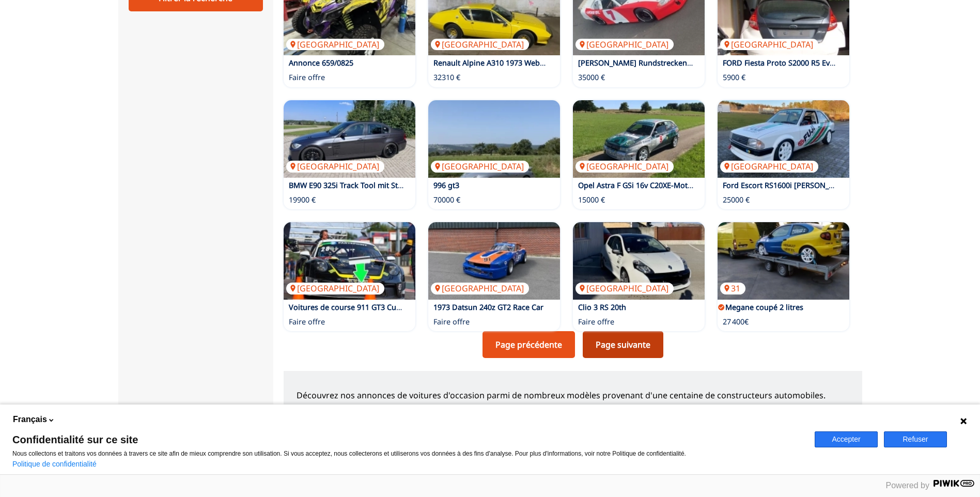 This screenshot has width=980, height=497. What do you see at coordinates (537, 63) in the screenshot?
I see `a: Renault Alpine A310 1973 Weber Vergaser 85Tkm Matching` at bounding box center [537, 63].